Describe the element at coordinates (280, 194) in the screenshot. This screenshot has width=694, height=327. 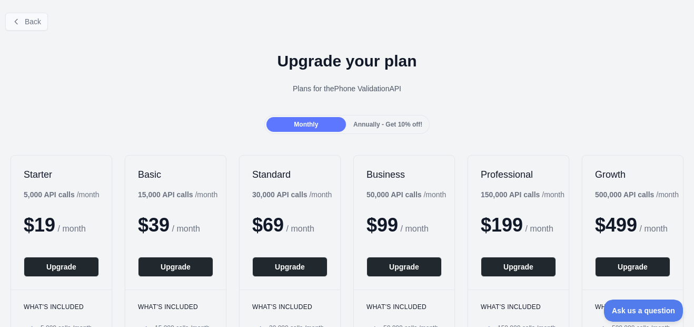
I see `b: 30,000 API calls` at that location.